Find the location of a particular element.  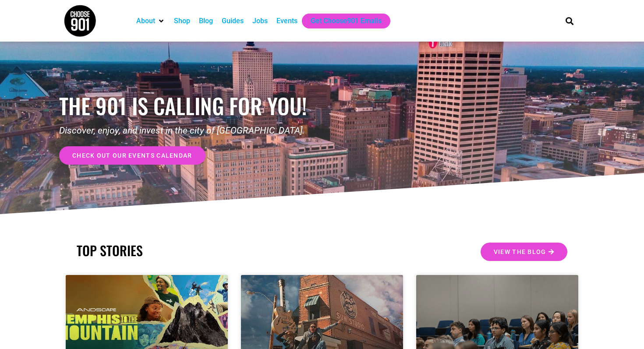

div: Get Choose901 Emails is located at coordinates (346, 21).